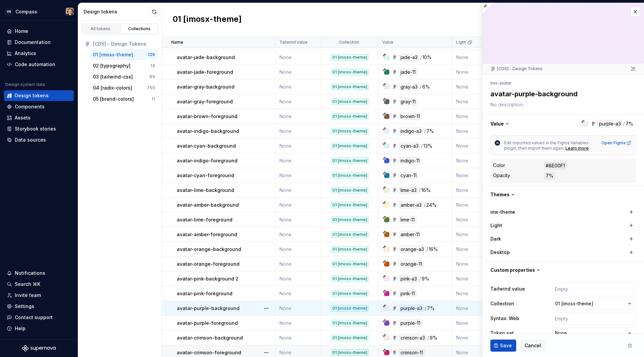 The height and width of the screenshot is (357, 644). I want to click on a: Assets, so click(39, 118).